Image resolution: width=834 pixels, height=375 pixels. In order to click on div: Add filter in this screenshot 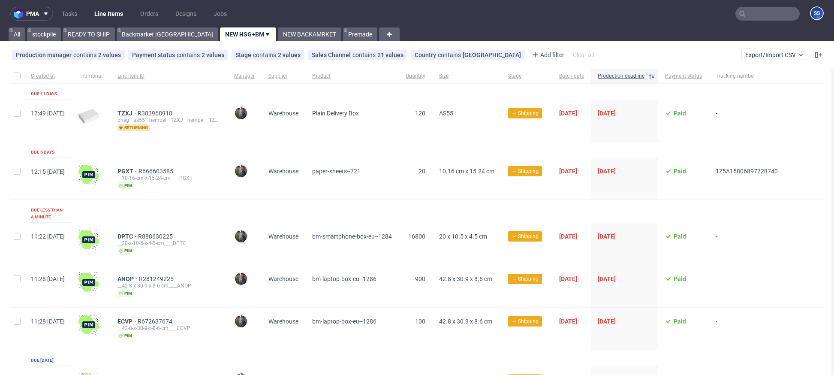, I will do `click(547, 55)`.